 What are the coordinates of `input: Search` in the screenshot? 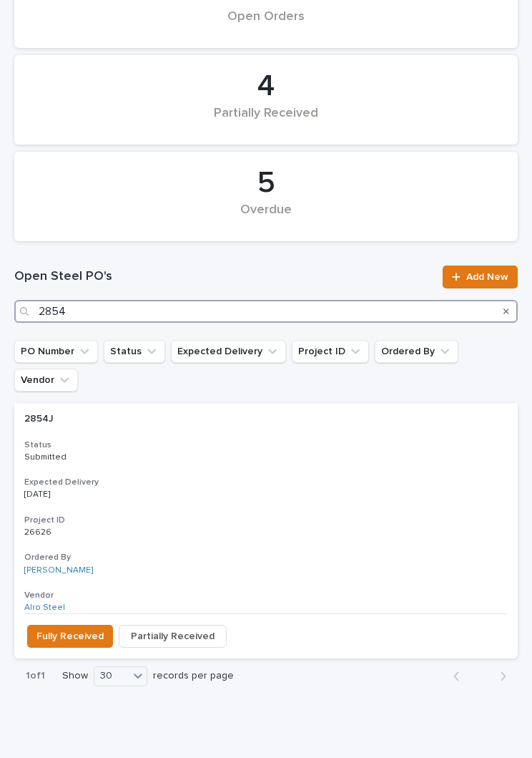 It's located at (266, 311).